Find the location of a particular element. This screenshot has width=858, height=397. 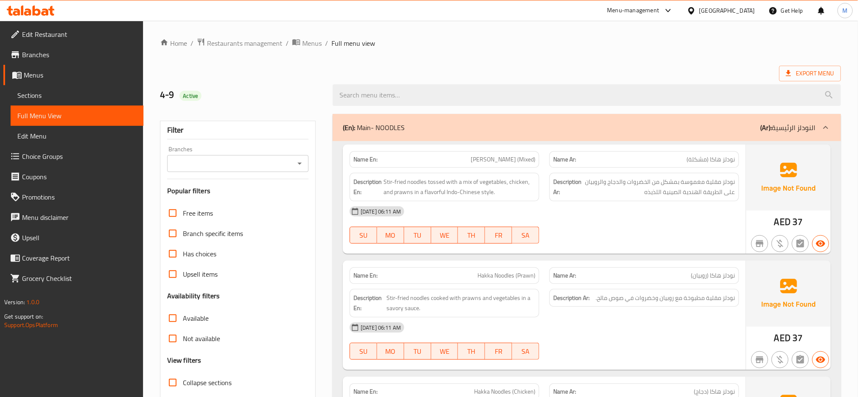

a: Branches is located at coordinates (73, 55).